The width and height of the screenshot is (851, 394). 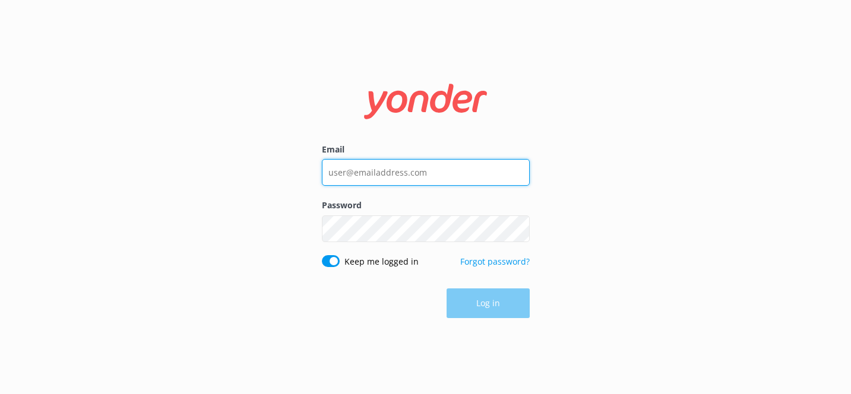 What do you see at coordinates (426, 172) in the screenshot?
I see `input: user@emailaddress.com` at bounding box center [426, 172].